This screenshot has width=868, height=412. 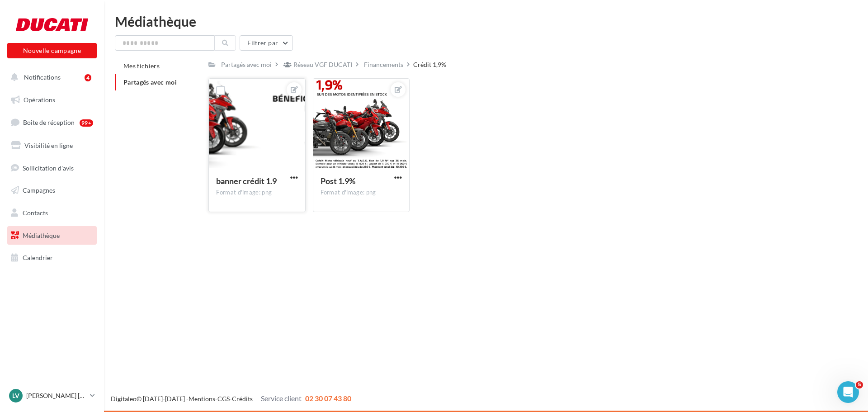 I want to click on span: Calendrier, so click(x=37, y=257).